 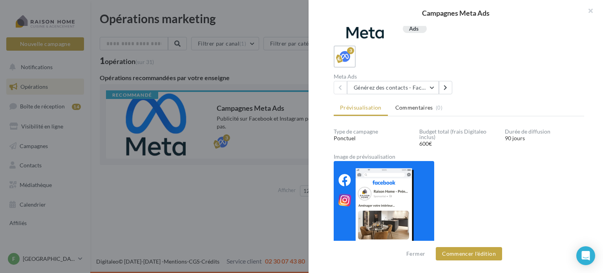 I want to click on div: Open Intercom Messenger, so click(x=586, y=256).